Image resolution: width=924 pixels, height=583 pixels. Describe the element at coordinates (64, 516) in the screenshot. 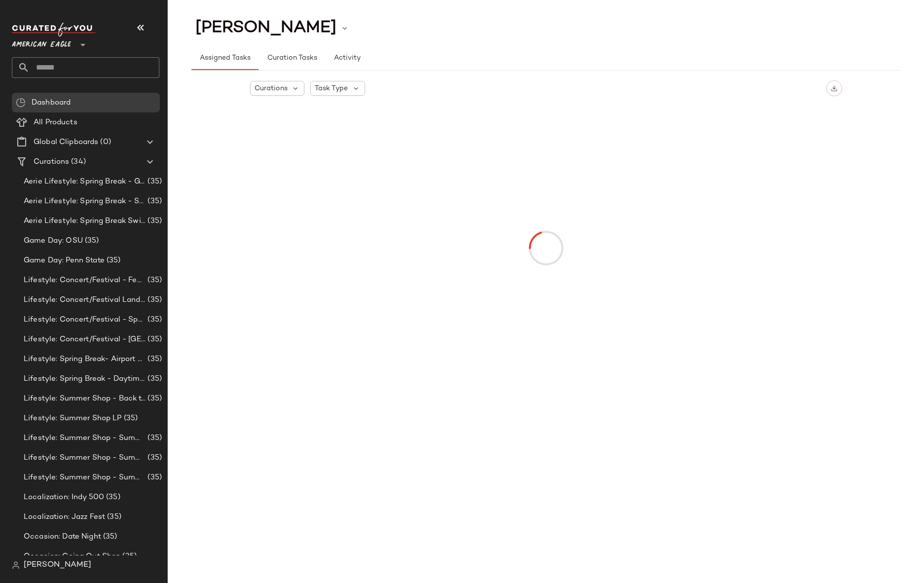

I see `span: Localization: Jazz Fest` at that location.